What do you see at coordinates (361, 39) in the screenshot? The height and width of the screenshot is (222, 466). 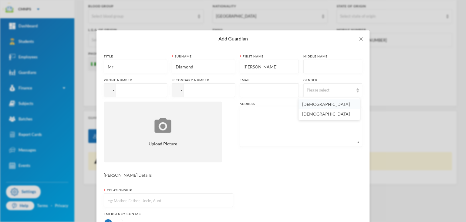 I see `i: icon: close` at bounding box center [361, 39].